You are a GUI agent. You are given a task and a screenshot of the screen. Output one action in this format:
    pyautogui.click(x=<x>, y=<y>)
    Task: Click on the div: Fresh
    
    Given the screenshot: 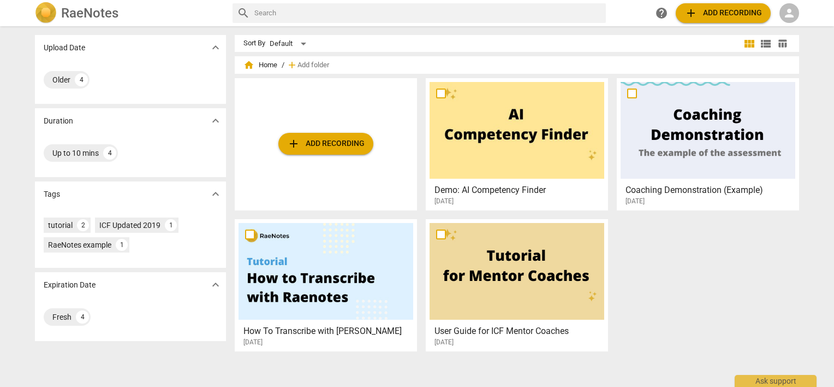 What is the action you would take?
    pyautogui.click(x=62, y=317)
    